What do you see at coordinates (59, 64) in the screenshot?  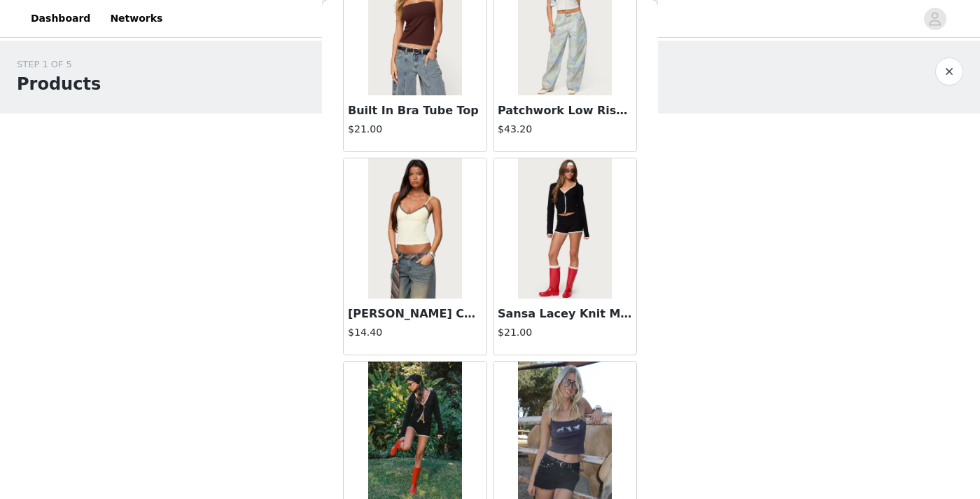 I see `div: STEP 1 OF 5` at bounding box center [59, 64].